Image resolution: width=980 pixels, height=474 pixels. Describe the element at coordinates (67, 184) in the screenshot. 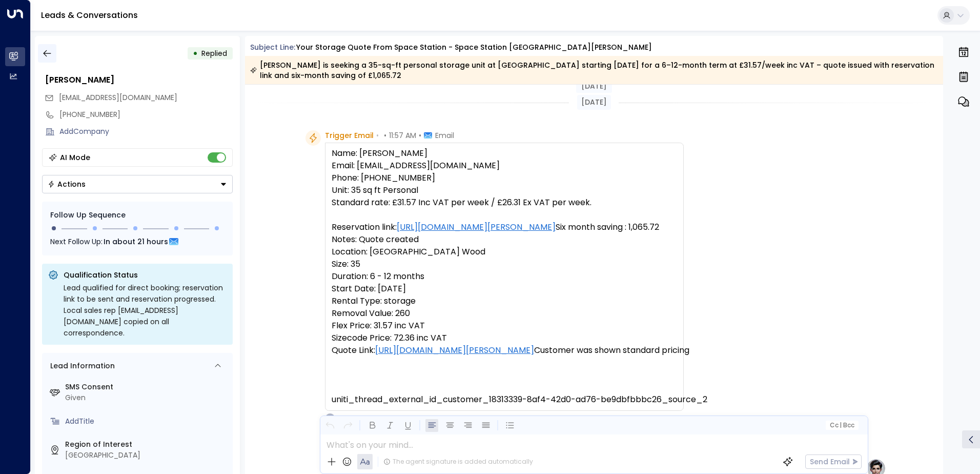

I see `div: Actions` at that location.